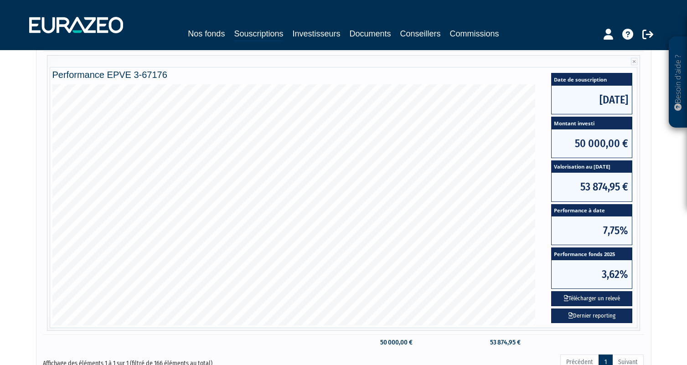 This screenshot has width=687, height=365. Describe the element at coordinates (316, 34) in the screenshot. I see `a: Investisseurs` at that location.